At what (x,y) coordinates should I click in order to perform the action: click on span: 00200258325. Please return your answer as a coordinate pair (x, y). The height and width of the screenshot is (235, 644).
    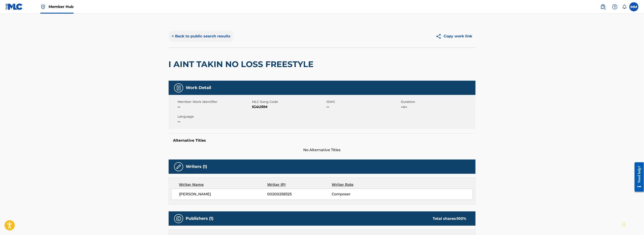
    Looking at the image, I should click on (300, 194).